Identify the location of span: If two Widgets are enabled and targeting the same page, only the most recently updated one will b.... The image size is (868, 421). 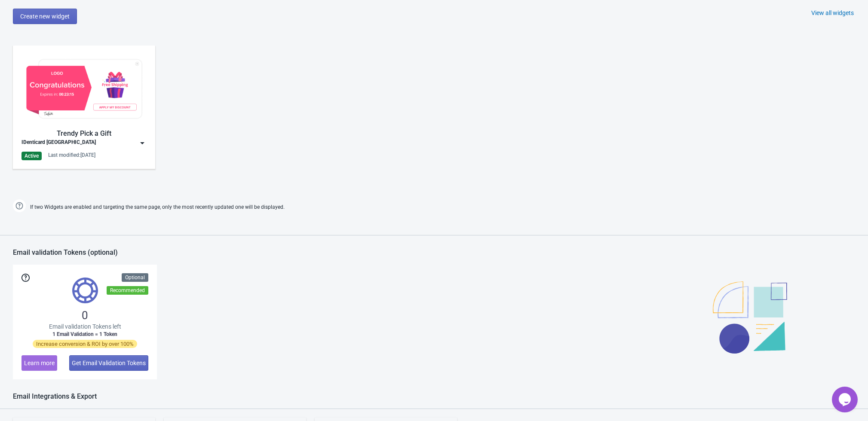
(157, 207).